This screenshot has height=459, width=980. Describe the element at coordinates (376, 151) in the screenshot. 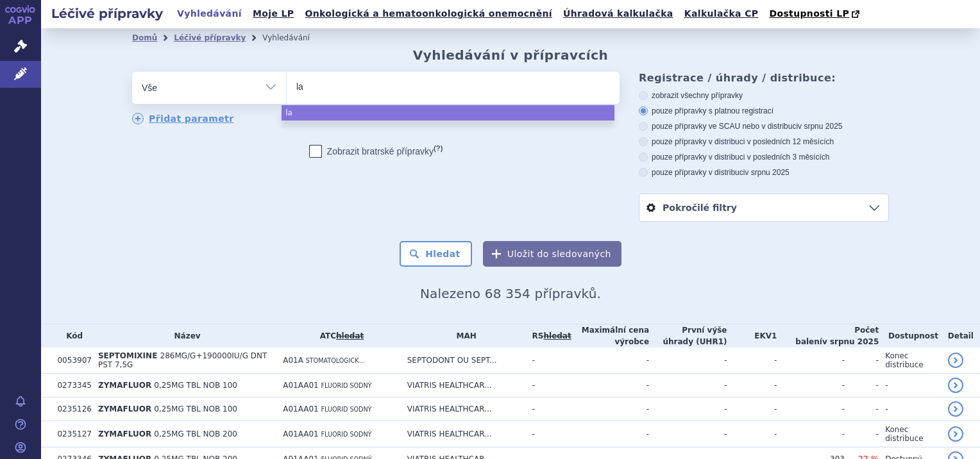

I see `label: Zobrazit bratrské přípravky` at that location.